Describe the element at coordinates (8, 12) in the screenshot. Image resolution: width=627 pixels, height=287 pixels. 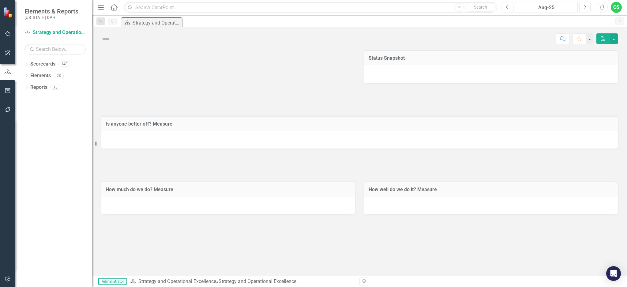
I see `img: ClearPoint Strategy` at that location.